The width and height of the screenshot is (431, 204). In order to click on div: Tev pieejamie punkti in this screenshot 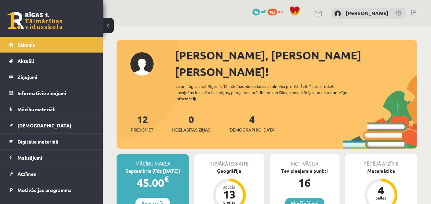, I will do `click(305, 171)`.